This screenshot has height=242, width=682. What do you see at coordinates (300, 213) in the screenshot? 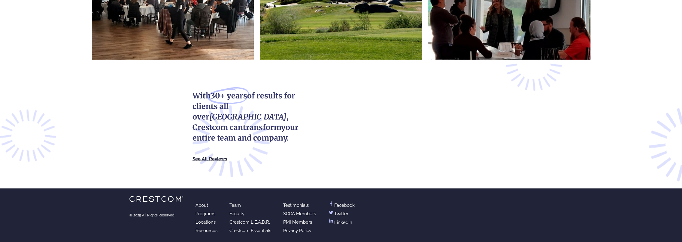
I see `a: SCCA Members` at bounding box center [300, 213].